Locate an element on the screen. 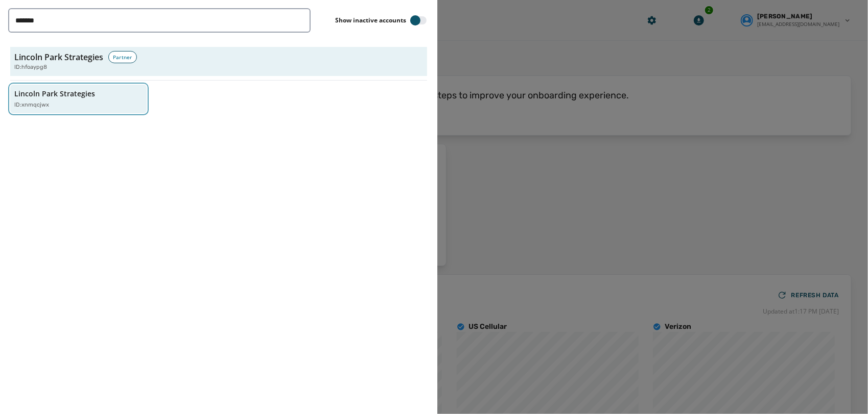  p: ID: xnmqcjwx is located at coordinates (32, 105).